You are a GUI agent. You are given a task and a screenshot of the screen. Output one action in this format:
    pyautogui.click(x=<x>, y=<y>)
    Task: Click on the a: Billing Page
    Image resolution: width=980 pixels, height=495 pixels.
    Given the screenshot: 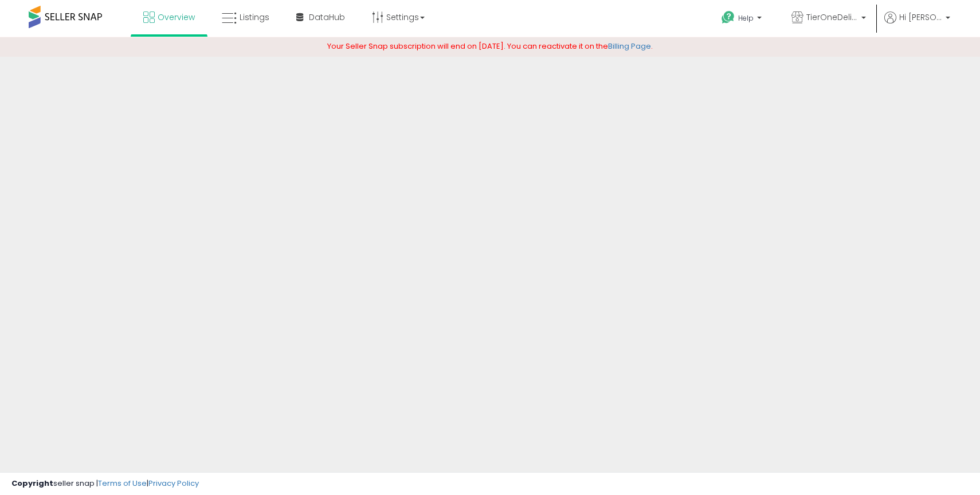 What is the action you would take?
    pyautogui.click(x=630, y=46)
    